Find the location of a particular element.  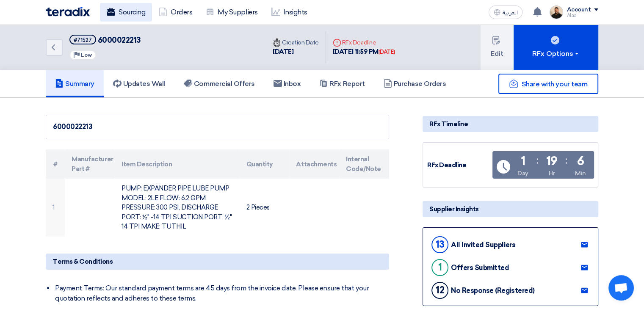

div: Account is located at coordinates (578, 10).